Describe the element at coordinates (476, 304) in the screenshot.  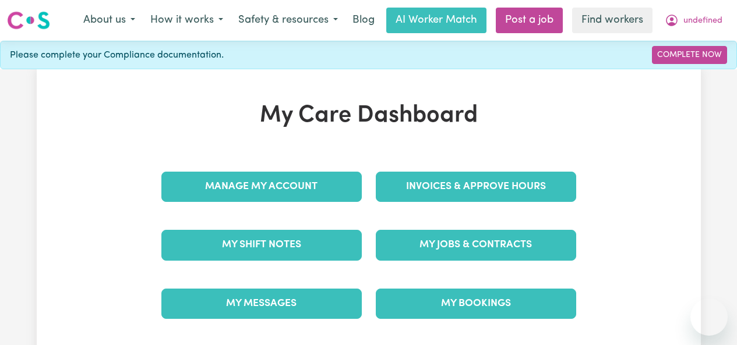
I see `a: My Bookings` at that location.